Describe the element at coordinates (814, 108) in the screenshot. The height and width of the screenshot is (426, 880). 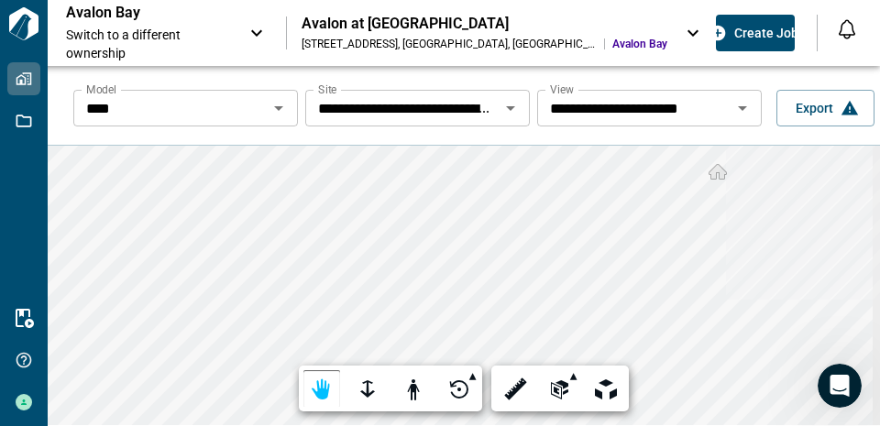
I see `span: Export` at that location.